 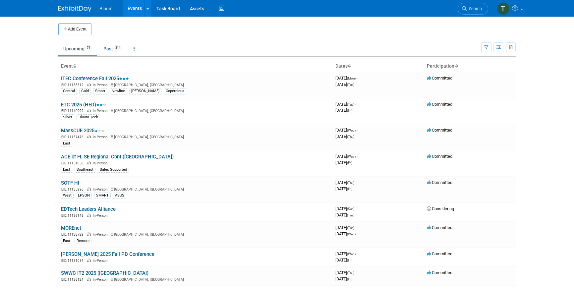 I want to click on div: EPSON, so click(x=84, y=195).